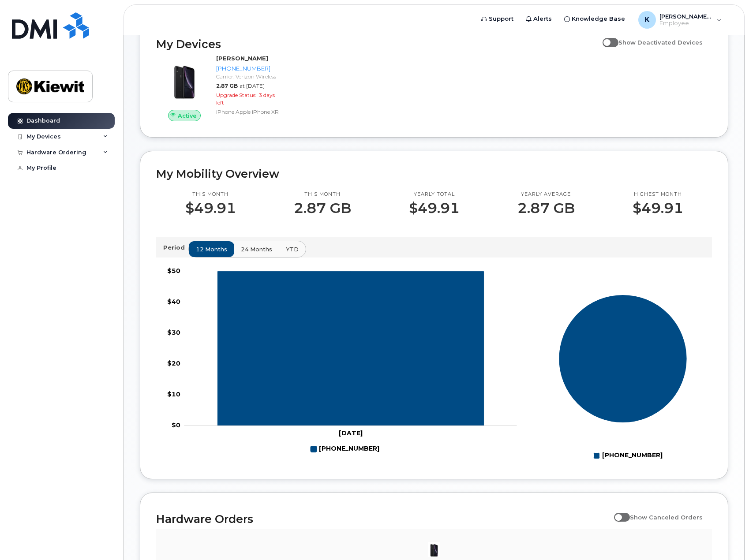 This screenshot has width=749, height=560. I want to click on a: Alerts, so click(538, 19).